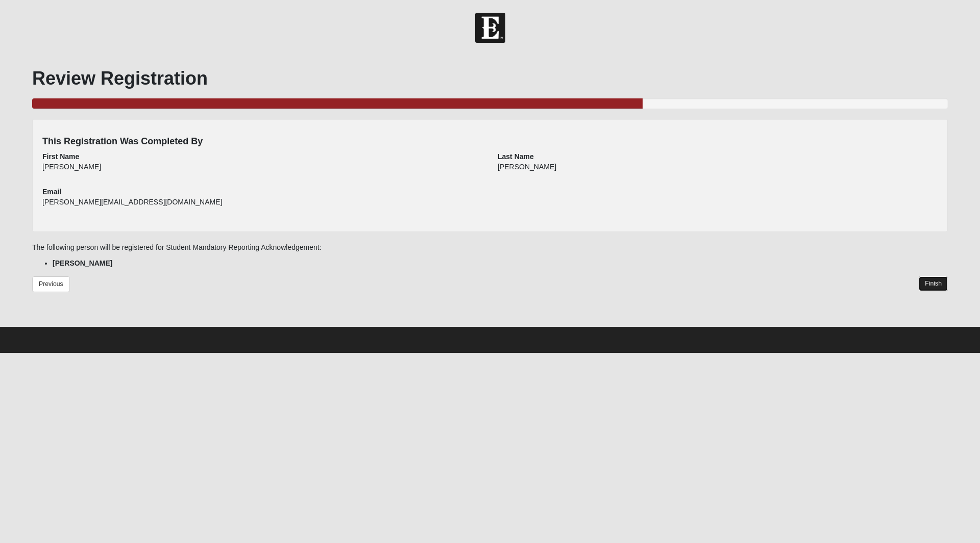 The height and width of the screenshot is (543, 980). What do you see at coordinates (490, 78) in the screenshot?
I see `h1: Review Registration` at bounding box center [490, 78].